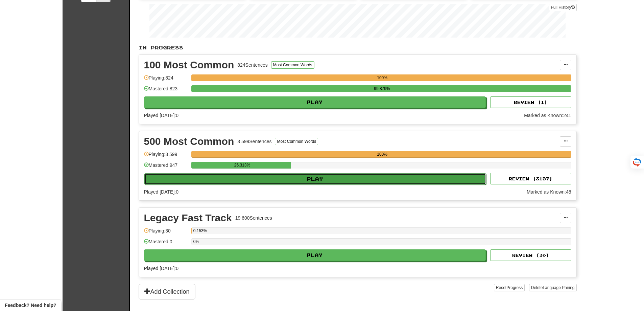 Image resolution: width=644 pixels, height=311 pixels. I want to click on div: 26.313%, so click(242, 165).